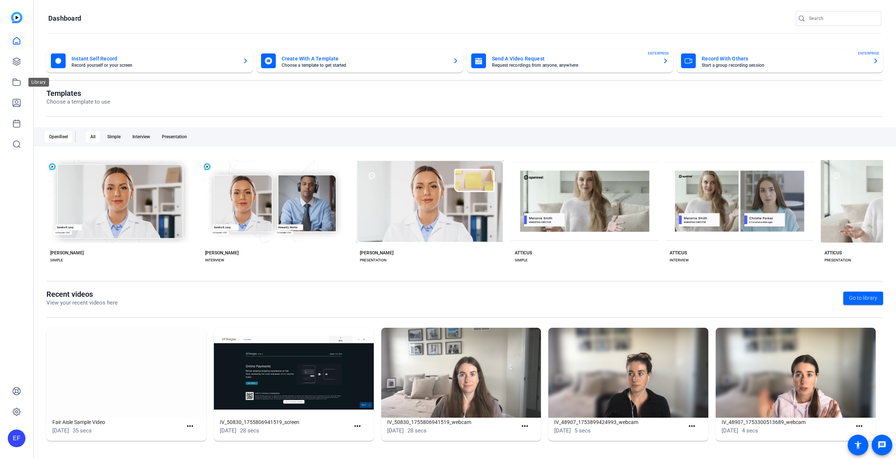 The width and height of the screenshot is (896, 459). What do you see at coordinates (574, 65) in the screenshot?
I see `mat-card-subtitle: Request recordings from anyone, anywhere` at bounding box center [574, 65].